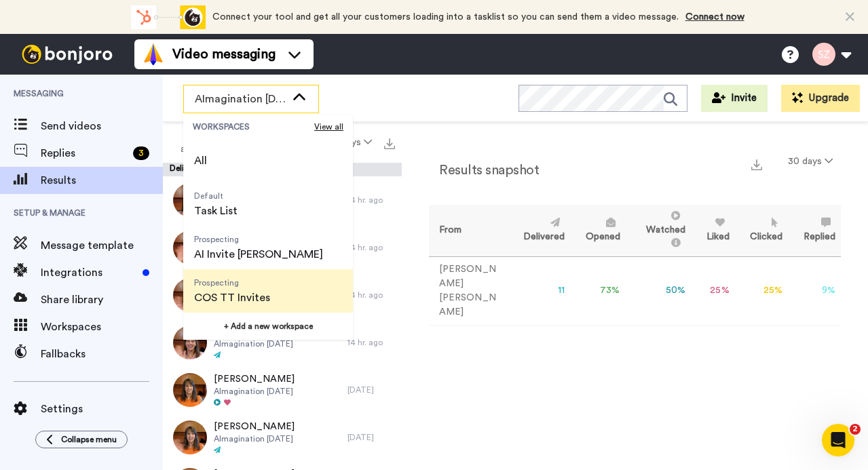  I want to click on img: vm-color.svg, so click(153, 54).